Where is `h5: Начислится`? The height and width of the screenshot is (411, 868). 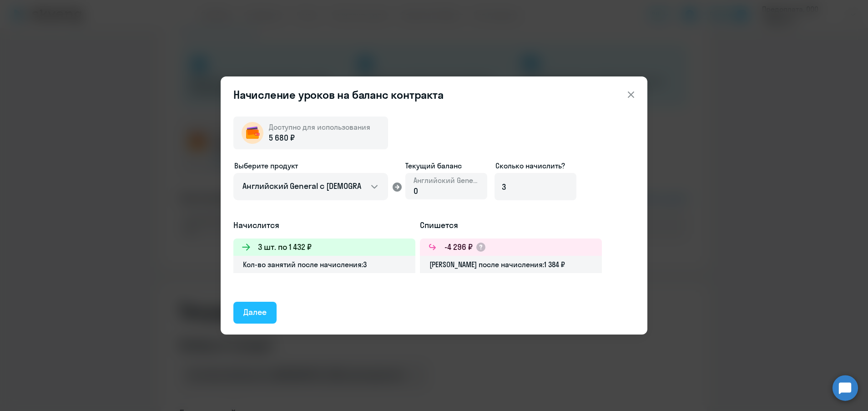 h5: Начислится is located at coordinates (324, 225).